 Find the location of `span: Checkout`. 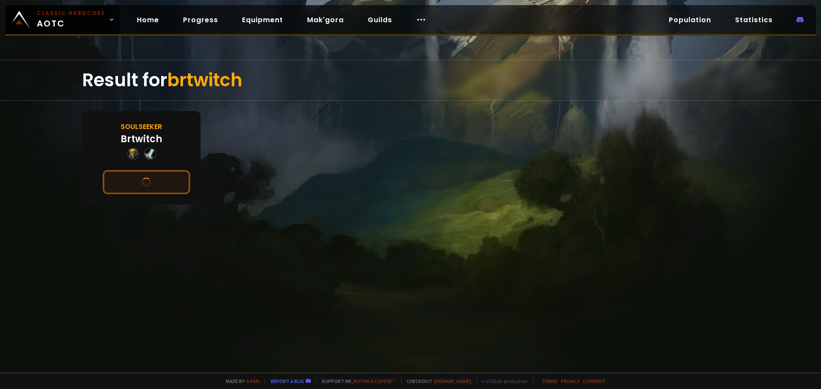

span: Checkout is located at coordinates (436, 381).